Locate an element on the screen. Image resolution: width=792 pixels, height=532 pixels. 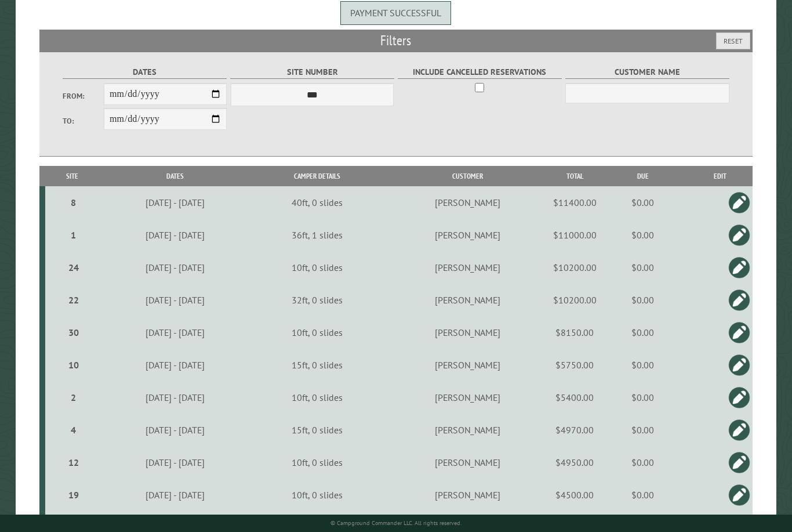
td: $8150.00 is located at coordinates (574, 332).